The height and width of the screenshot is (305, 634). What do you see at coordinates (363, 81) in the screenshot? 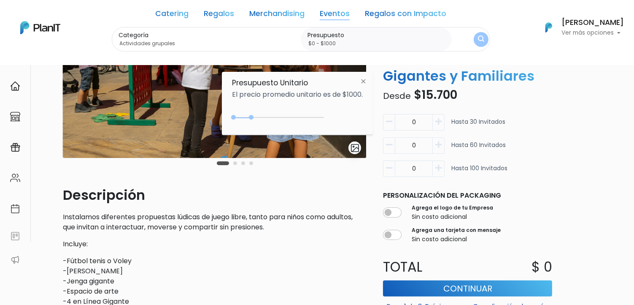
I see `img: close-6986928ebcb1d6c9903e3b54e860dbc4d054630f23adef3a32610726dff6a82b.svg` at bounding box center [363, 81].